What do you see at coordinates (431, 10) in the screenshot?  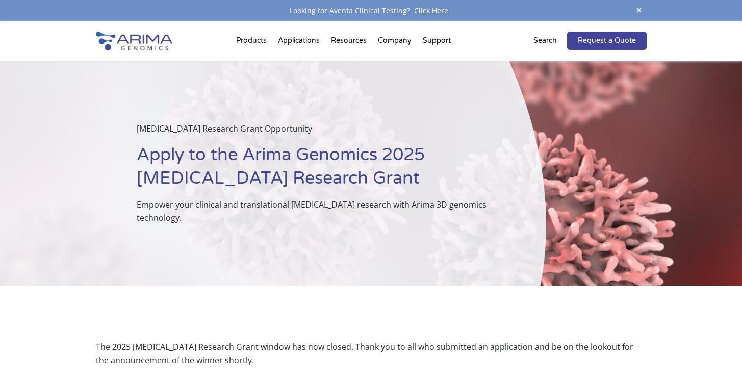 I see `a: Click Here` at bounding box center [431, 10].